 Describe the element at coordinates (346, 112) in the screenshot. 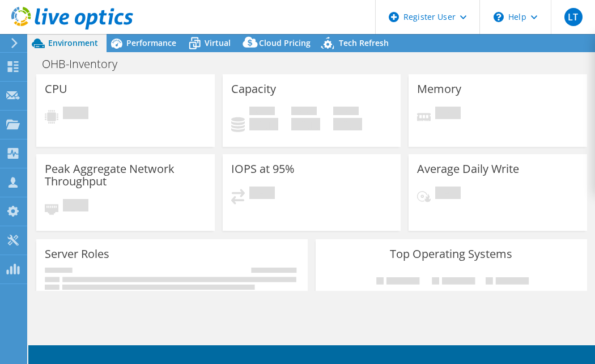

I see `span: Total` at that location.